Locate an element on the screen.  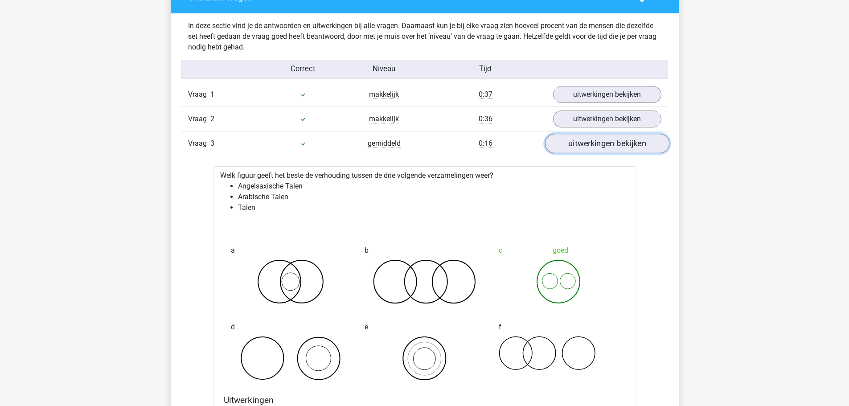
div: goed is located at coordinates (559, 251).